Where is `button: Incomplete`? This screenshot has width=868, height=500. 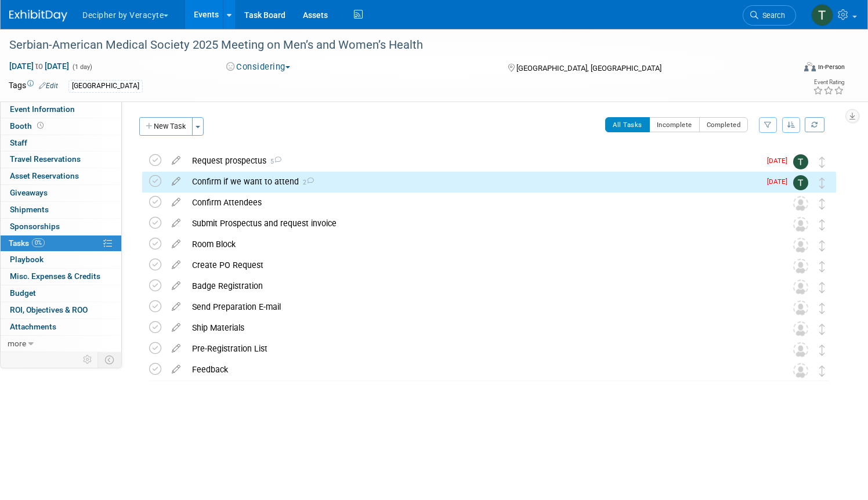 button: Incomplete is located at coordinates (674, 125).